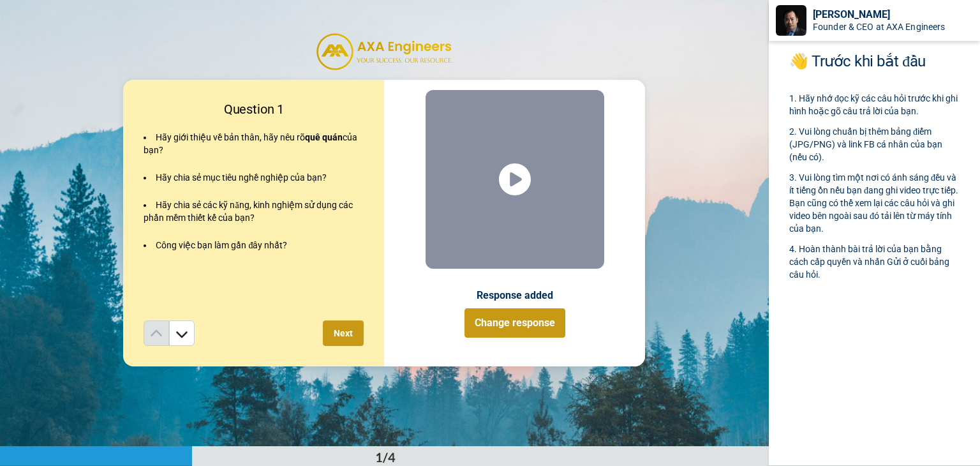 The height and width of the screenshot is (466, 980). I want to click on button: Next, so click(343, 333).